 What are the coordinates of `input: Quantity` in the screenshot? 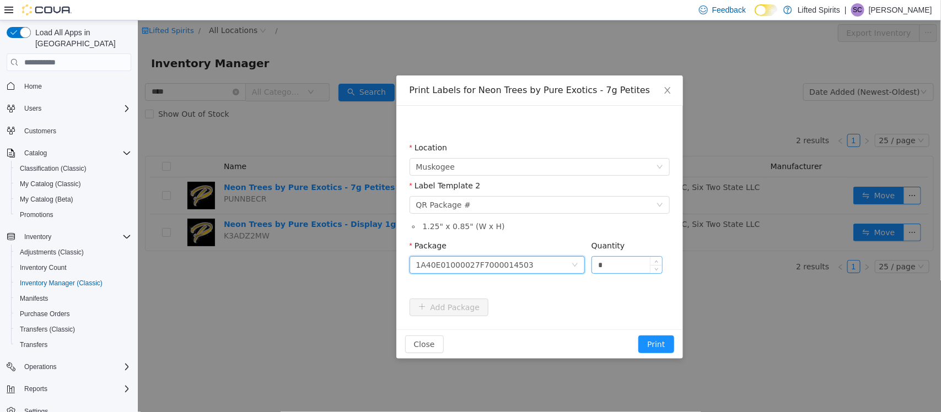 It's located at (489, 245).